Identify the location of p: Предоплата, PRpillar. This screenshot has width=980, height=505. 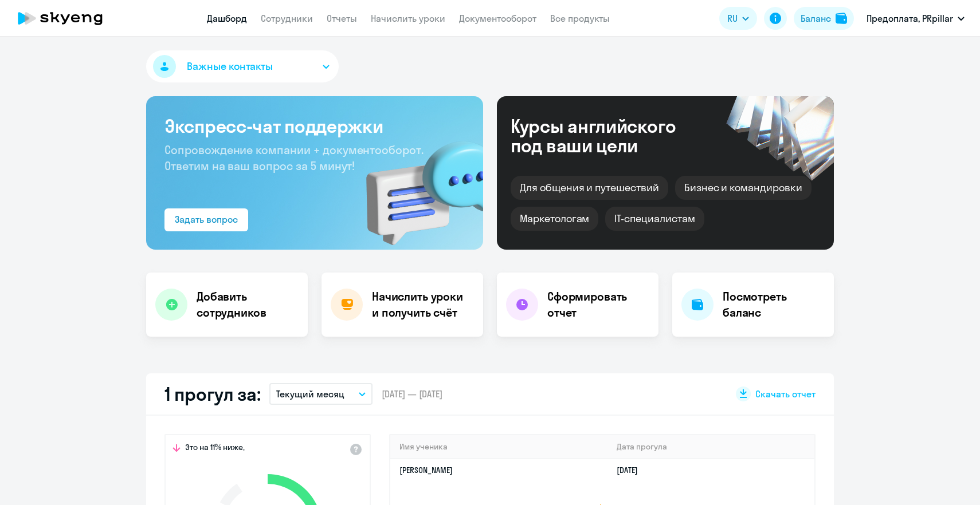
(909, 19).